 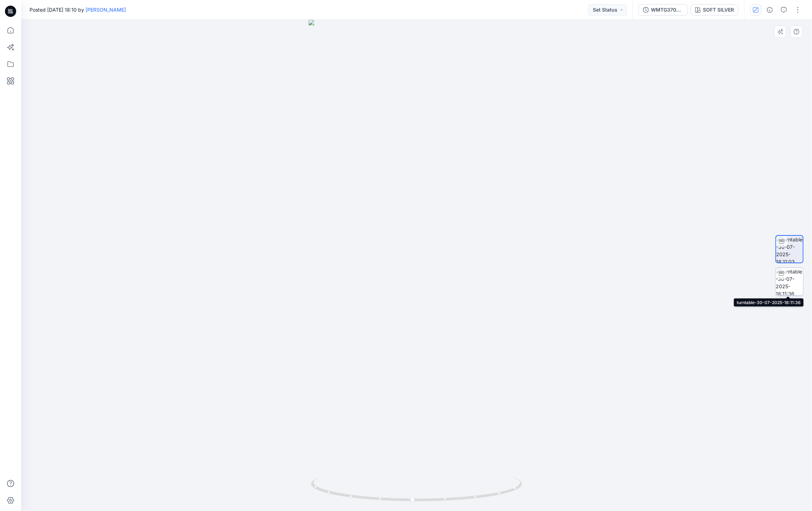 I want to click on button: SOFT SILVER, so click(x=715, y=10).